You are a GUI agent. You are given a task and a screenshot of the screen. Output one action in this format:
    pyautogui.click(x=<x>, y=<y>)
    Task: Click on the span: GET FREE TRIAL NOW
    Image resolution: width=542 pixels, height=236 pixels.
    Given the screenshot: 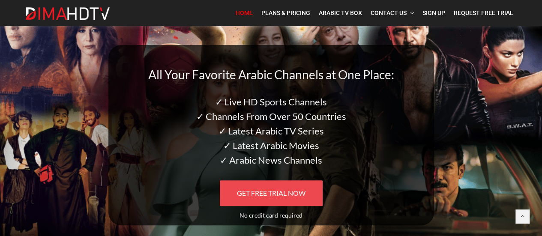 What is the action you would take?
    pyautogui.click(x=271, y=193)
    